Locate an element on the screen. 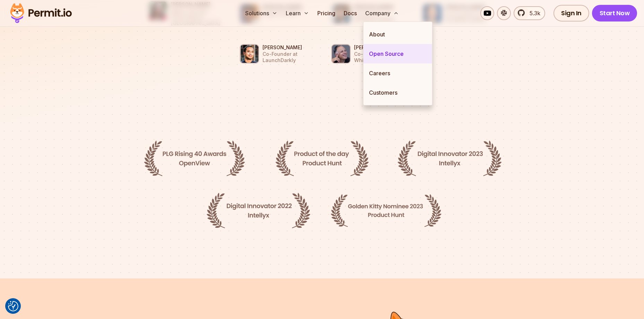  a: Open Source is located at coordinates (398, 54).